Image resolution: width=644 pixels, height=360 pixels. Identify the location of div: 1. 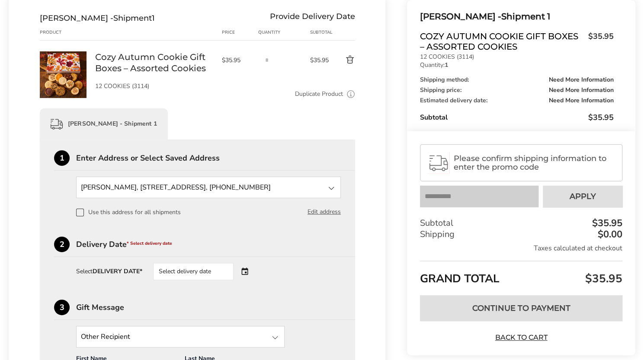
(62, 158).